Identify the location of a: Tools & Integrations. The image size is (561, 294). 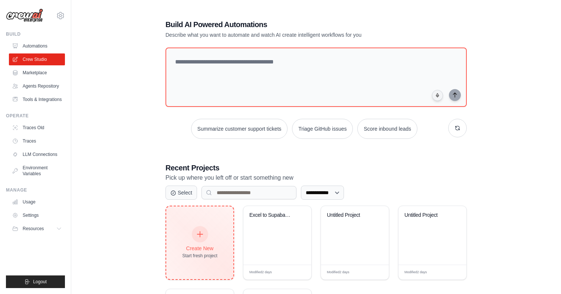
(37, 99).